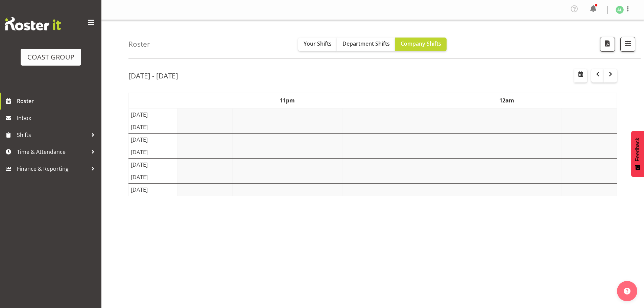 This screenshot has width=644, height=308. Describe the element at coordinates (421, 44) in the screenshot. I see `button: Company Shifts` at that location.